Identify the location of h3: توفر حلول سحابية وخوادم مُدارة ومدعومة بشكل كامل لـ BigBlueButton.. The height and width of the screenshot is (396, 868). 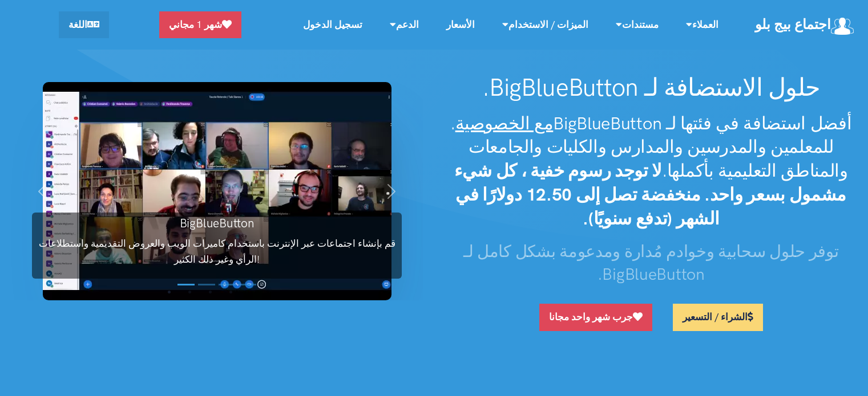
(651, 263).